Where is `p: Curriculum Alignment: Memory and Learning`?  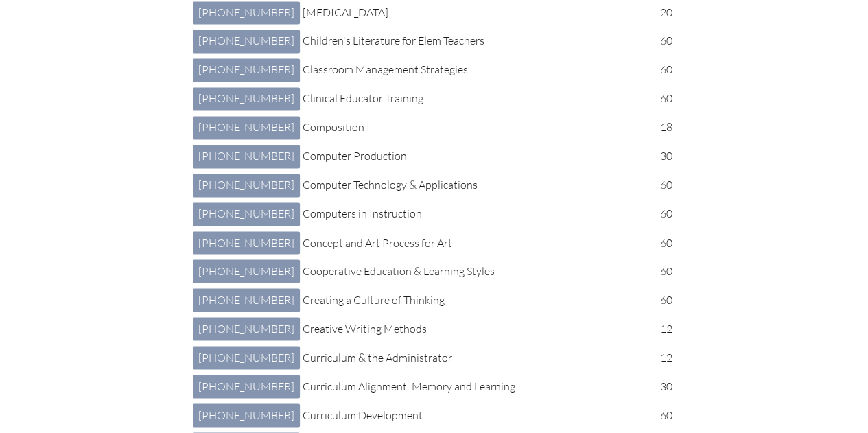 p: Curriculum Alignment: Memory and Learning is located at coordinates (467, 386).